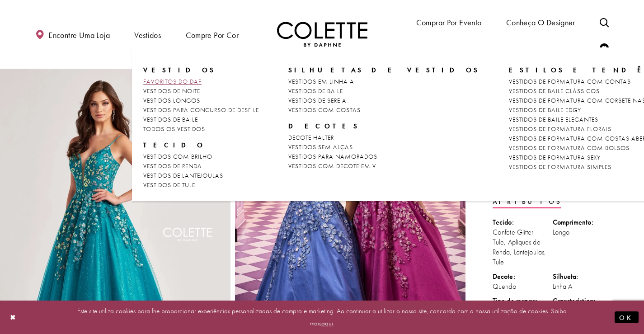 Image resolution: width=644 pixels, height=334 pixels. Describe the element at coordinates (13, 317) in the screenshot. I see `button: Fechar diálogo` at that location.